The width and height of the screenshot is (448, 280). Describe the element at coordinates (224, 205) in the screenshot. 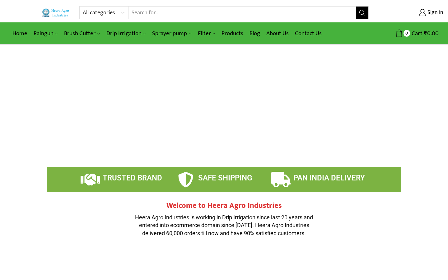

I see `h2: Welcome to Heera Agro Industries` at that location.